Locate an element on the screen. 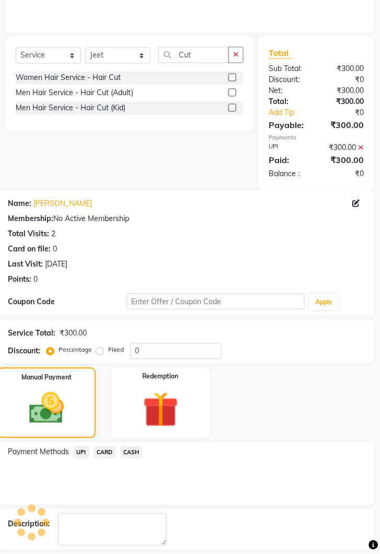 The width and height of the screenshot is (380, 554). div: Description: is located at coordinates (29, 524).